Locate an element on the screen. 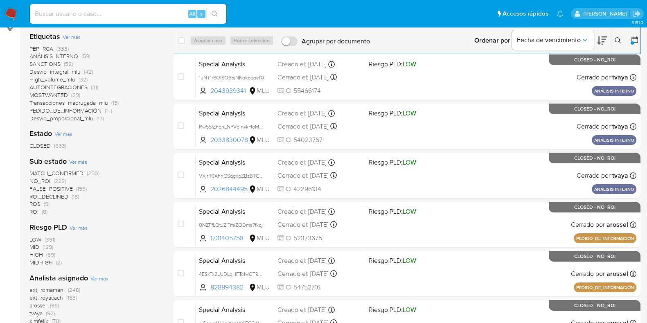  a: Salir is located at coordinates (637, 14).